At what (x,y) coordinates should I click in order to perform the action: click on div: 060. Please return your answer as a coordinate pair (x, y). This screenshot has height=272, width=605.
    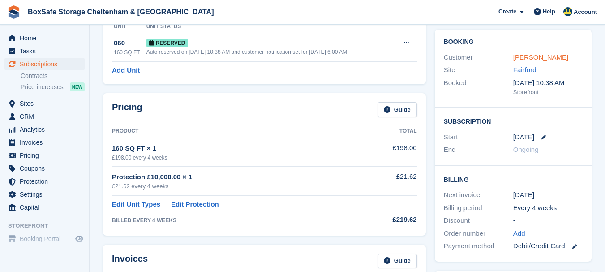
    Looking at the image, I should click on (130, 43).